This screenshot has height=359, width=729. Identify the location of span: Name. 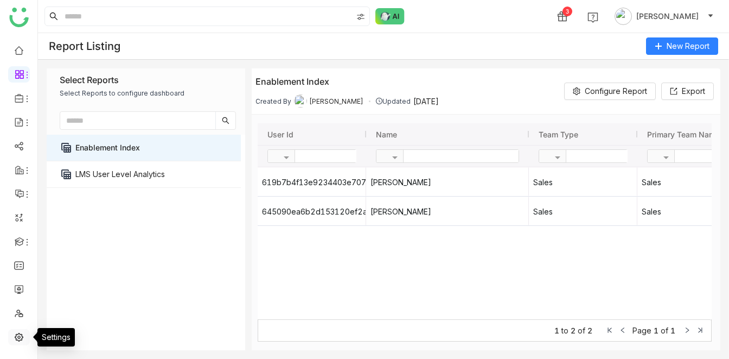
(386, 134).